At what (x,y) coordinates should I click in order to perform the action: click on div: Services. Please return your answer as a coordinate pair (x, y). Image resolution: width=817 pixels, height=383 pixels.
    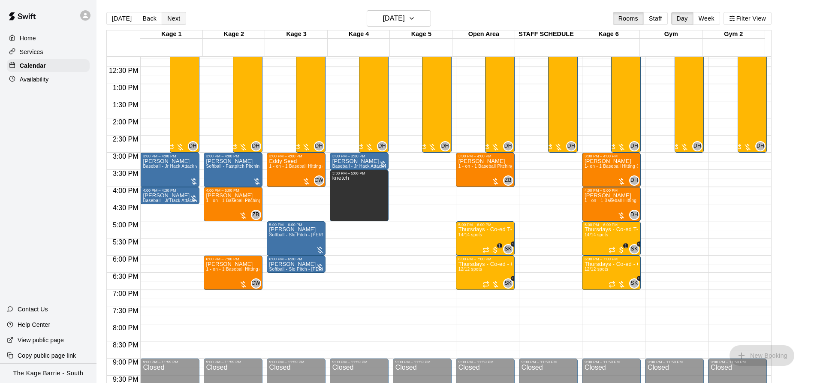
    Looking at the image, I should click on (48, 52).